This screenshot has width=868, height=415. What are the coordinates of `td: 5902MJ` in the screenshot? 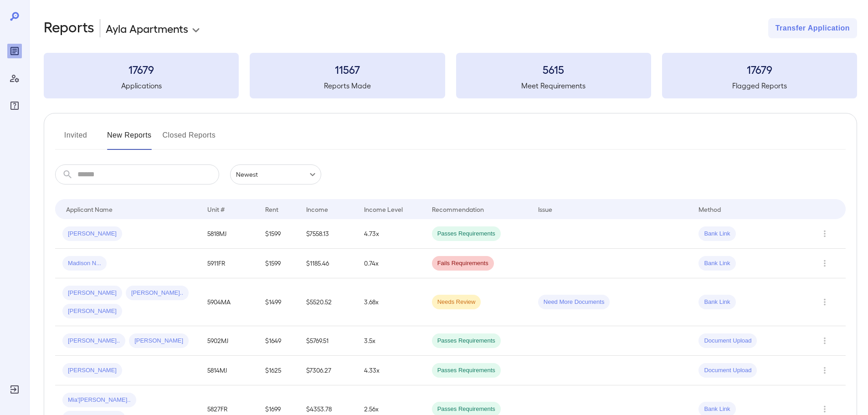 It's located at (229, 341).